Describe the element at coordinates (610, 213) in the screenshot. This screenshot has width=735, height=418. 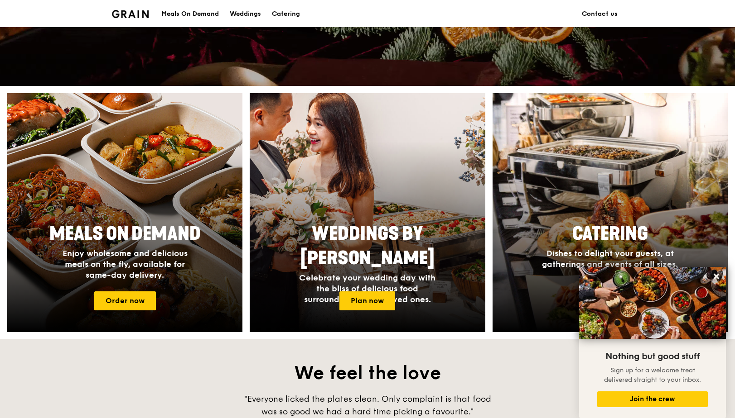
I see `a: CateringDishes to delight your guests, at gatherings and events of all sizes.Plan now` at that location.